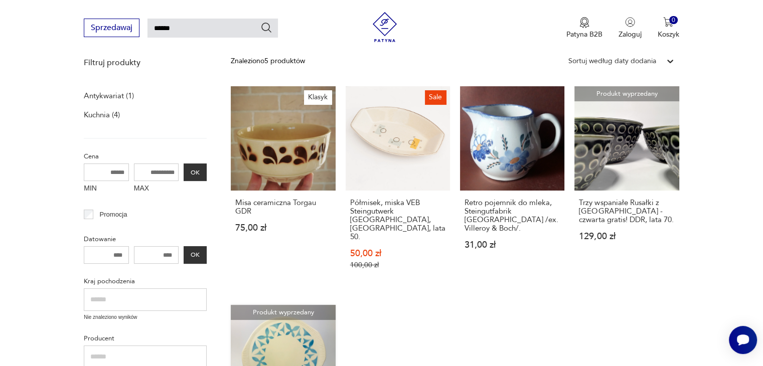 The height and width of the screenshot is (366, 763). What do you see at coordinates (102, 115) in the screenshot?
I see `p: Kuchnia (4)` at bounding box center [102, 115].